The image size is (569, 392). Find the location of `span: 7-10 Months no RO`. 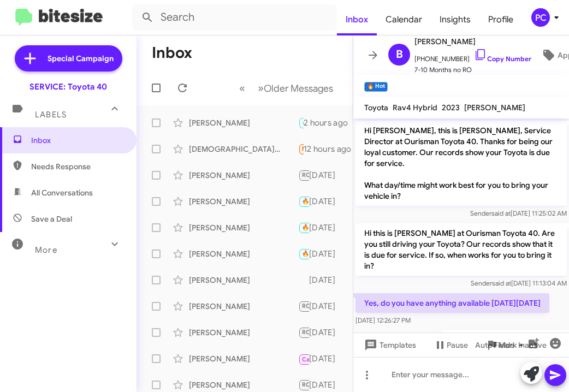

span: 7-10 Months no RO is located at coordinates (473, 70).